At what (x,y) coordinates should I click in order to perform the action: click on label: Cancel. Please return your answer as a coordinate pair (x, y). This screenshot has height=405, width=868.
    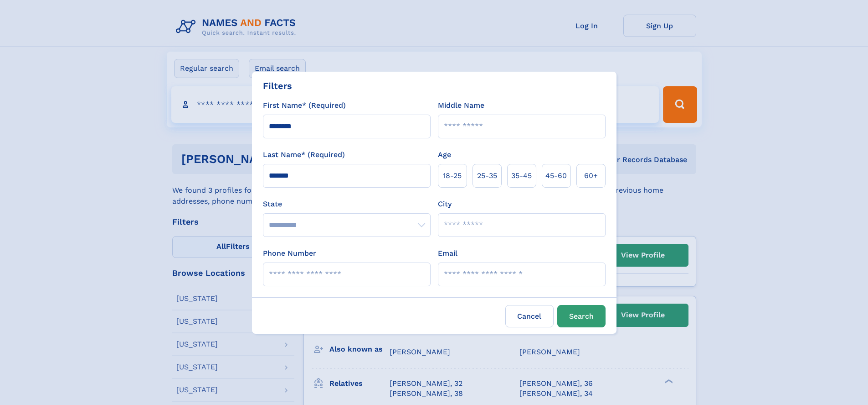
    Looking at the image, I should click on (529, 315).